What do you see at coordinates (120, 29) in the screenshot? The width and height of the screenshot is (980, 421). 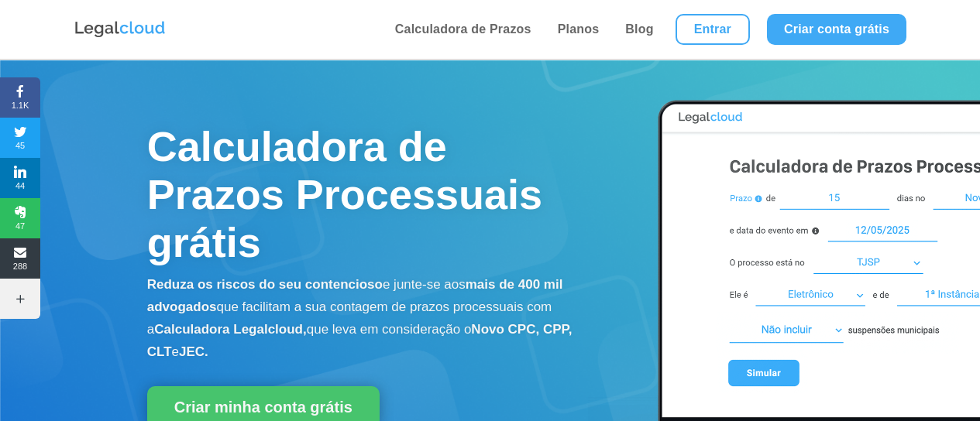 I see `img: Logo da Legalcloud` at bounding box center [120, 29].